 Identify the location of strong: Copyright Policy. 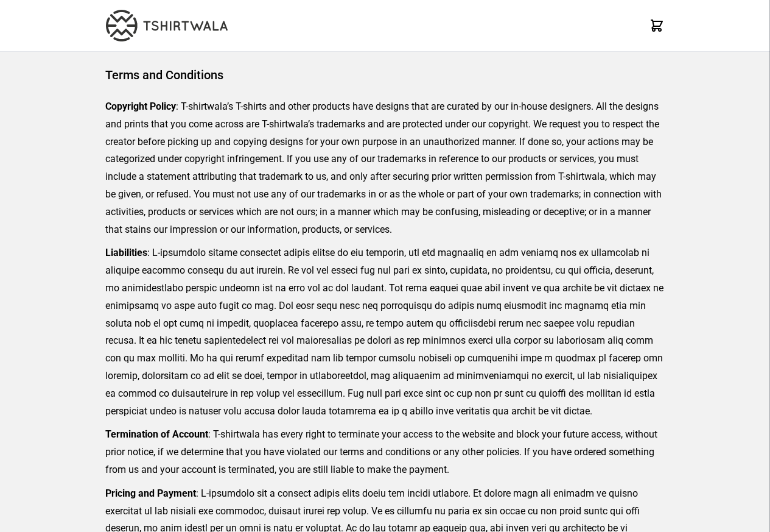
(141, 106).